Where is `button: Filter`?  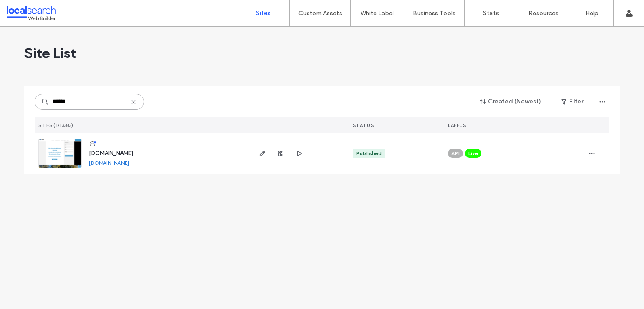
button: Filter is located at coordinates (572, 102).